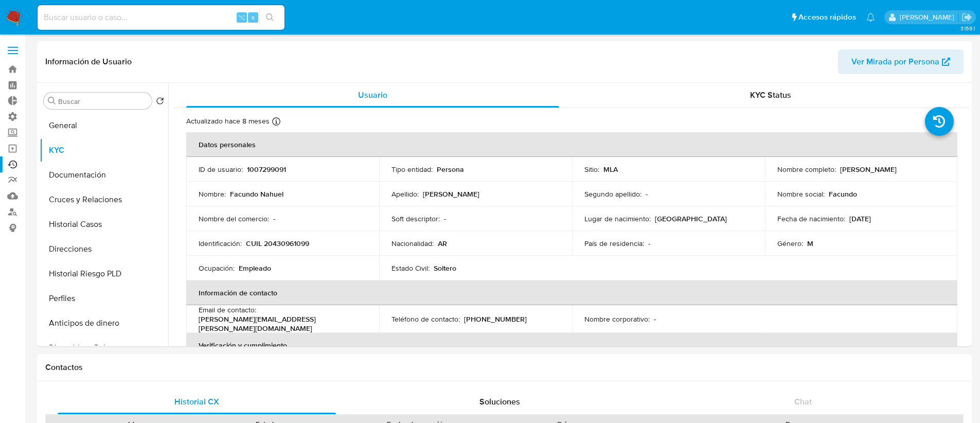 The width and height of the screenshot is (980, 423). I want to click on p: ID de usuario :, so click(221, 170).